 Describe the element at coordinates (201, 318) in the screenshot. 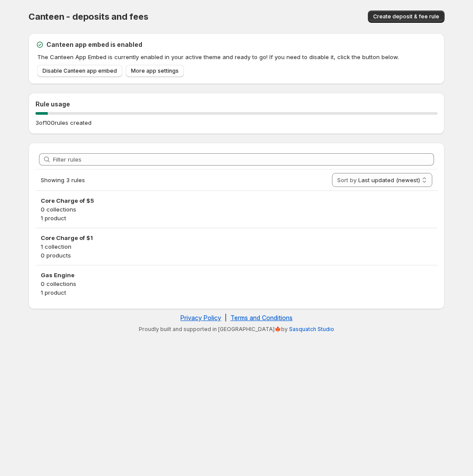

I see `a: Privacy Policy` at that location.